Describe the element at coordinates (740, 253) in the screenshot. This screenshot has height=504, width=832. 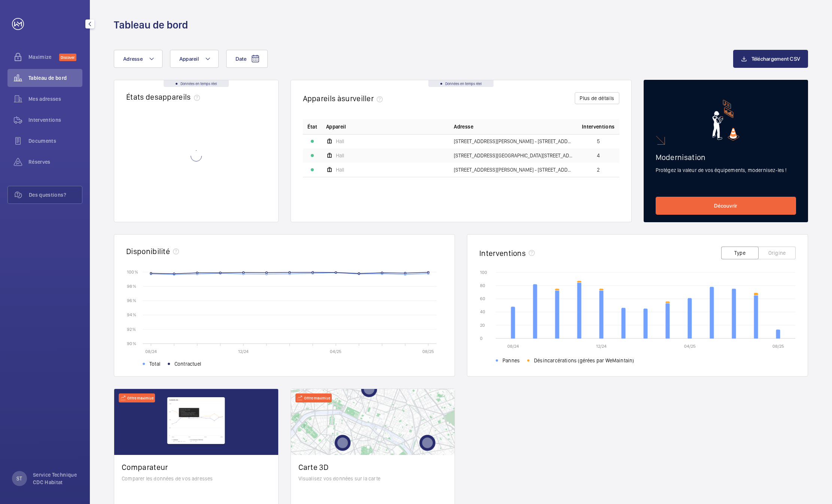
I see `button: Type` at that location.